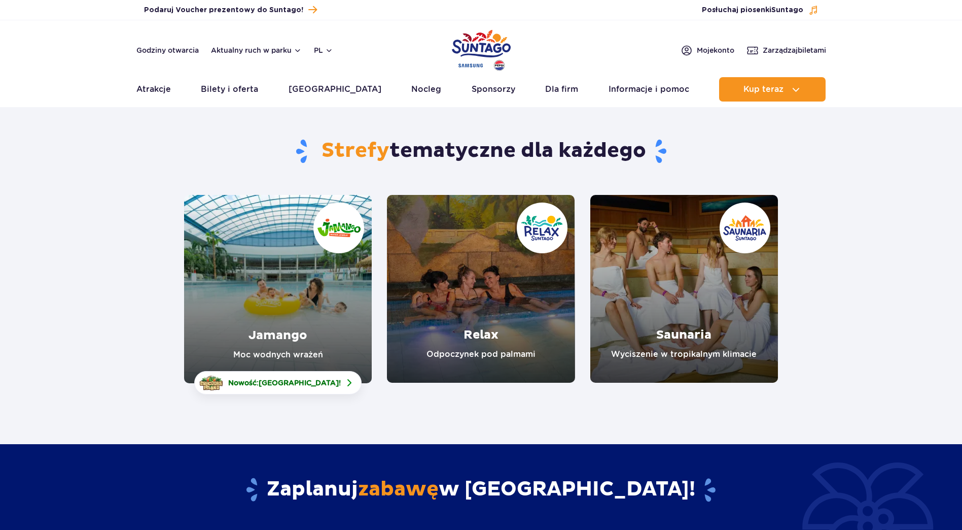 The width and height of the screenshot is (962, 530). Describe the element at coordinates (684, 289) in the screenshot. I see `a: Saunaria` at that location.